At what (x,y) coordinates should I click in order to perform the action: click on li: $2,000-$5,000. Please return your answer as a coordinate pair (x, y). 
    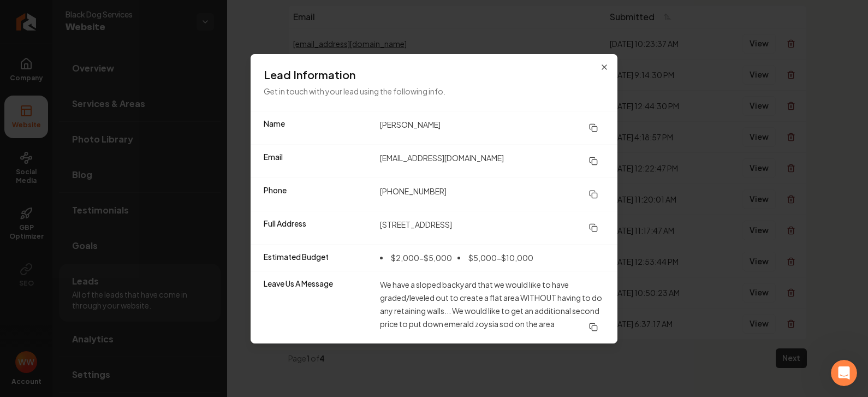
    Looking at the image, I should click on (416, 258).